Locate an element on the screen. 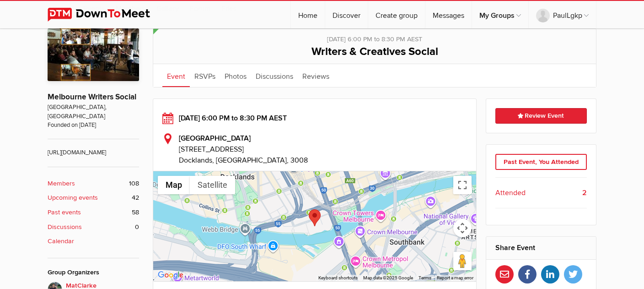 Image resolution: width=644 pixels, height=289 pixels. a: Discussions is located at coordinates (274, 76).